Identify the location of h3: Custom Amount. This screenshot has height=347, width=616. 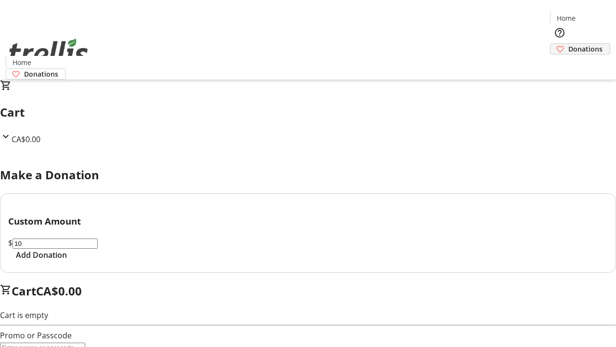
(308, 221).